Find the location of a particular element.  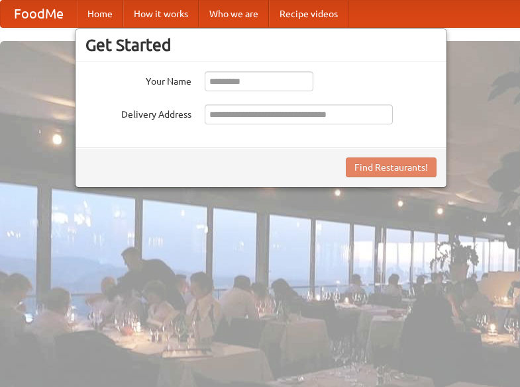

a: FoodMe is located at coordinates (38, 14).